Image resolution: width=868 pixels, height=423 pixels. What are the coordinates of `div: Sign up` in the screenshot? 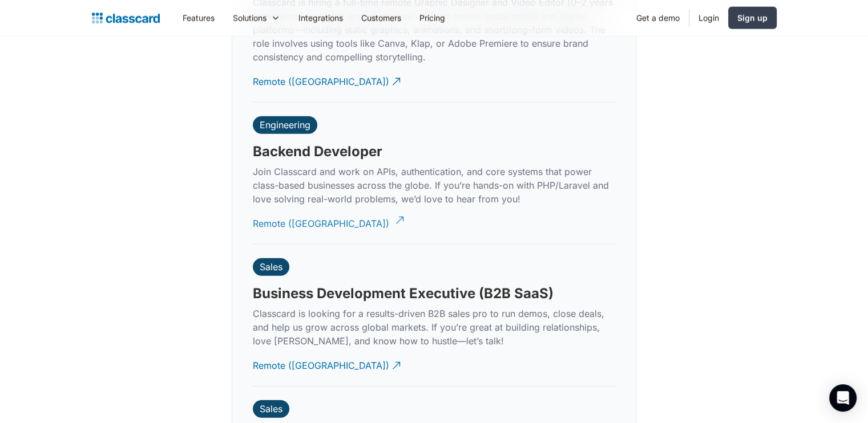 It's located at (752, 18).